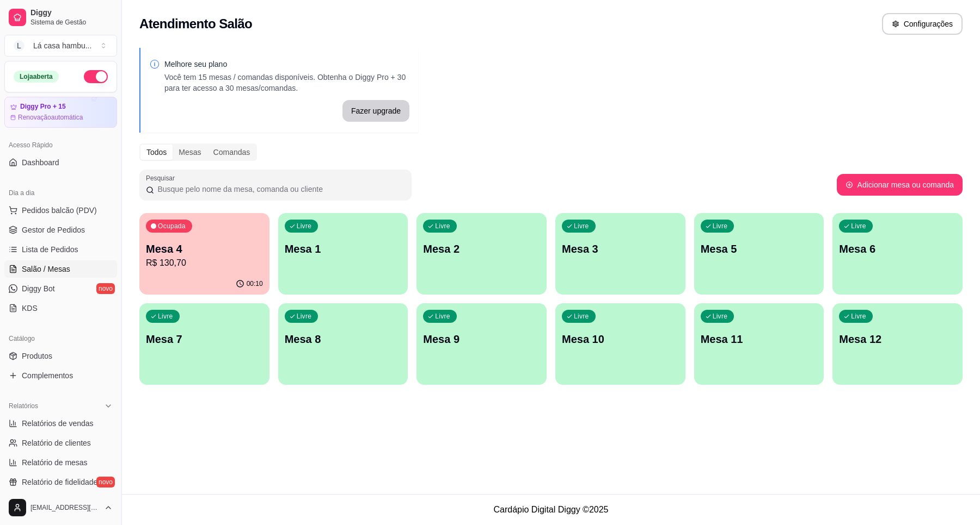 This screenshot has height=525, width=980. I want to click on p: Mesa 8, so click(343, 339).